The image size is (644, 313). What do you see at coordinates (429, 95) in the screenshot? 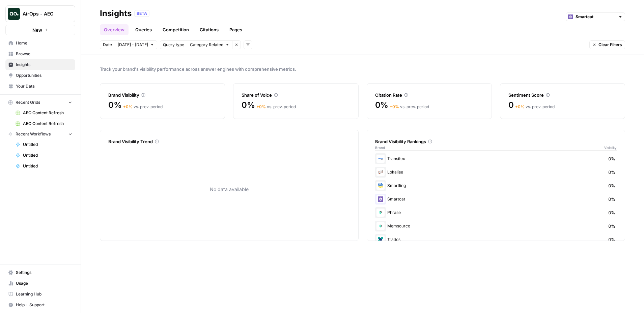
I see `div: Citation Rate` at bounding box center [429, 95].